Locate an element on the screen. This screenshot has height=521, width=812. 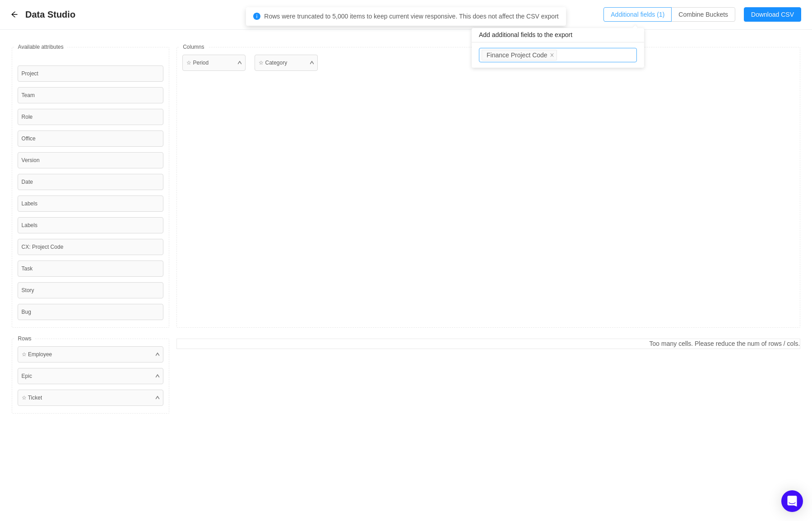
div: Back is located at coordinates (14, 14).